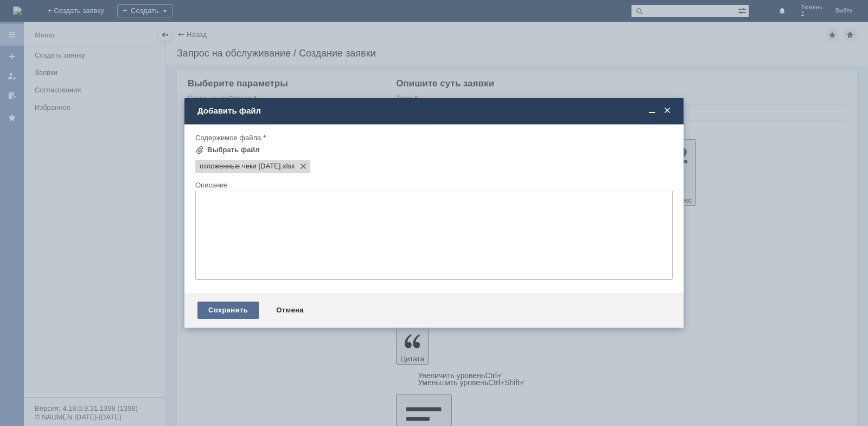 This screenshot has height=426, width=868. Describe the element at coordinates (652, 111) in the screenshot. I see `span: Свернуть (Ctrl + M)` at that location.